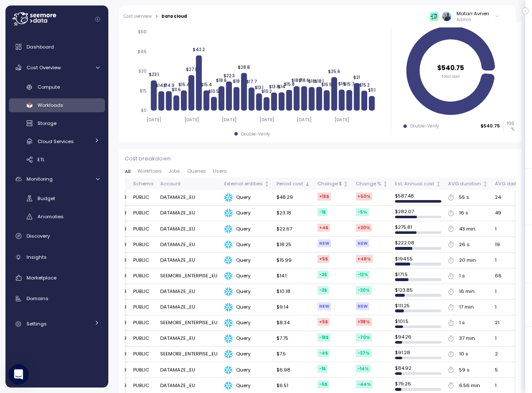 The image size is (532, 393). Describe the element at coordinates (57, 47) in the screenshot. I see `a: Dashboard` at that location.